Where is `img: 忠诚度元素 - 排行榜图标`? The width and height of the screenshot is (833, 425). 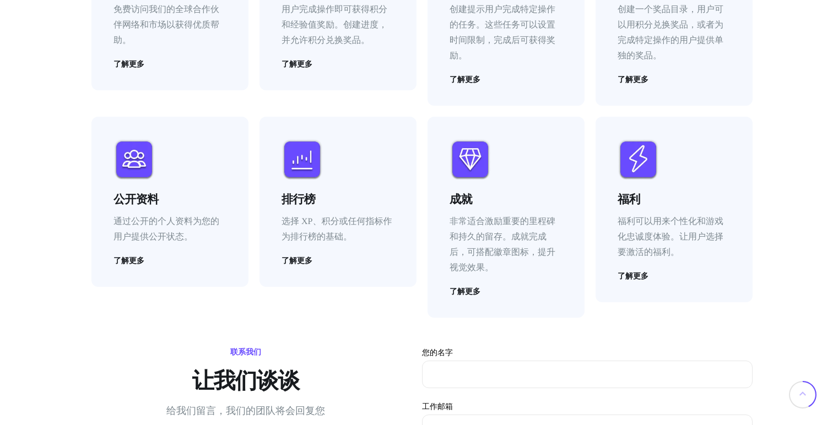 img: 忠诚度元素 - 排行榜图标 is located at coordinates (302, 159).